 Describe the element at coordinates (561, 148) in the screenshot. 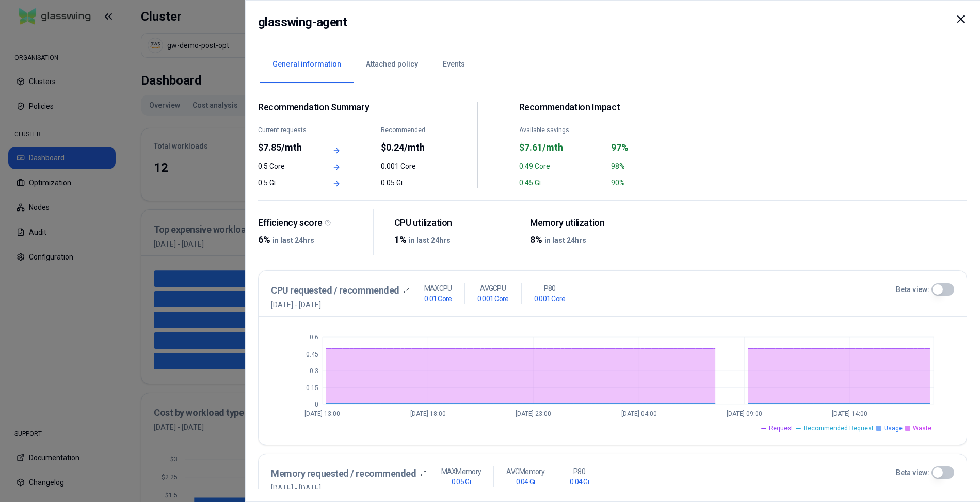

I see `div: $7.61/mth` at that location.